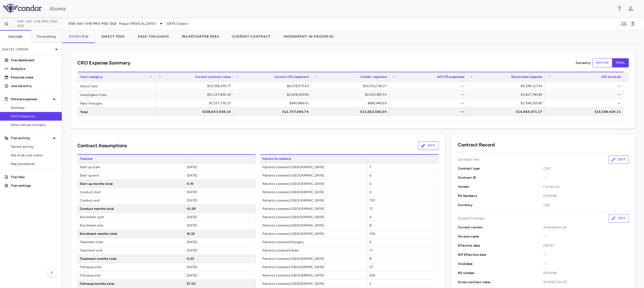 The width and height of the screenshot is (644, 288). What do you see at coordinates (501, 263) in the screenshot?
I see `p: Void date` at bounding box center [501, 263].